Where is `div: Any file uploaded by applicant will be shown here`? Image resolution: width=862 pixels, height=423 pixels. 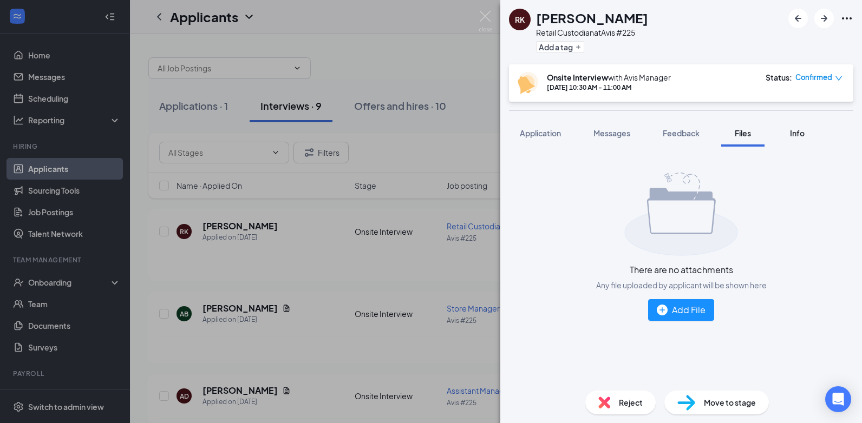 div: Any file uploaded by applicant will be shown here is located at coordinates (681, 285).